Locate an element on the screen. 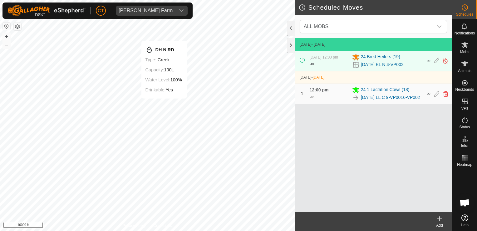 Image resolution: width=477 pixels, height=231 pixels. img: Turn off schedule move is located at coordinates (446, 61).